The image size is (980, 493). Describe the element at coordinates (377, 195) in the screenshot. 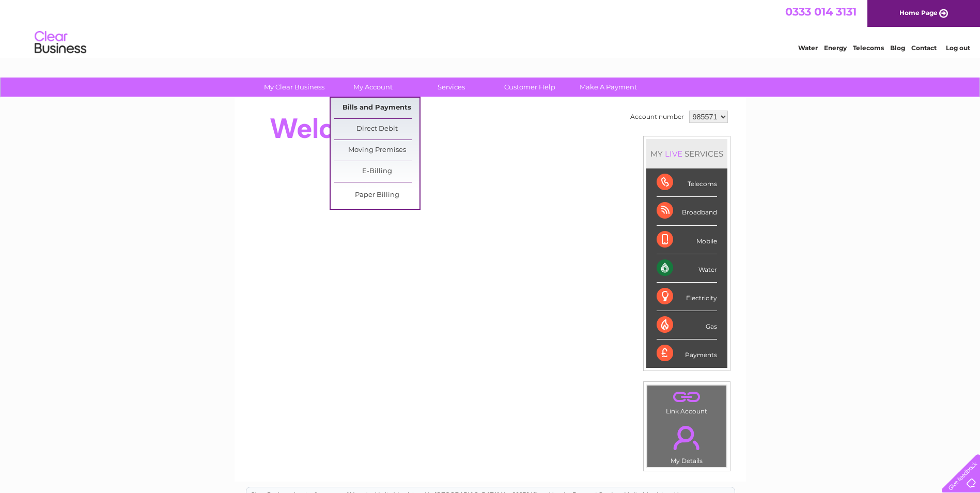

I see `a: Paper Billing` at that location.